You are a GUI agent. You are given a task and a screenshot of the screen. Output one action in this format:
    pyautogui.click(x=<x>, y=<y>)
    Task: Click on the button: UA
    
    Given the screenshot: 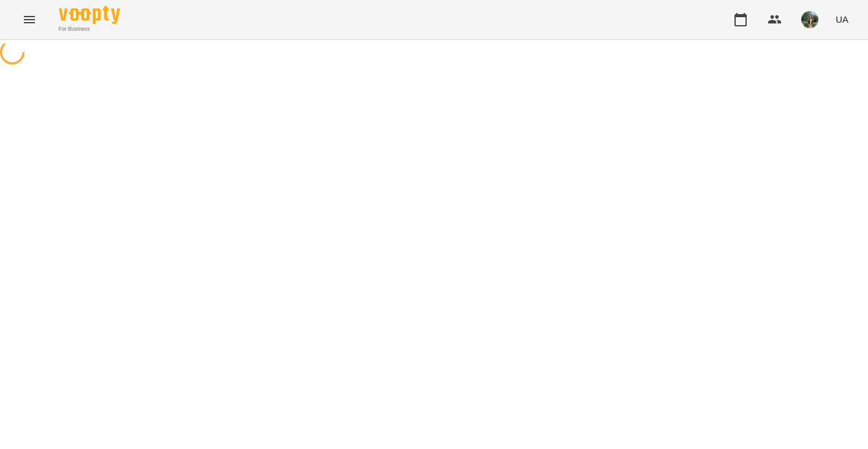 What is the action you would take?
    pyautogui.click(x=842, y=19)
    